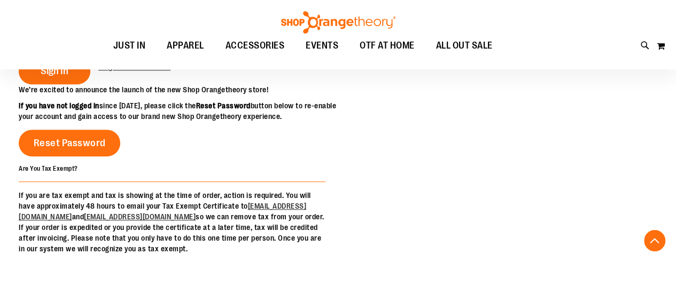  Describe the element at coordinates (387, 45) in the screenshot. I see `span: OTF AT HOME` at that location.